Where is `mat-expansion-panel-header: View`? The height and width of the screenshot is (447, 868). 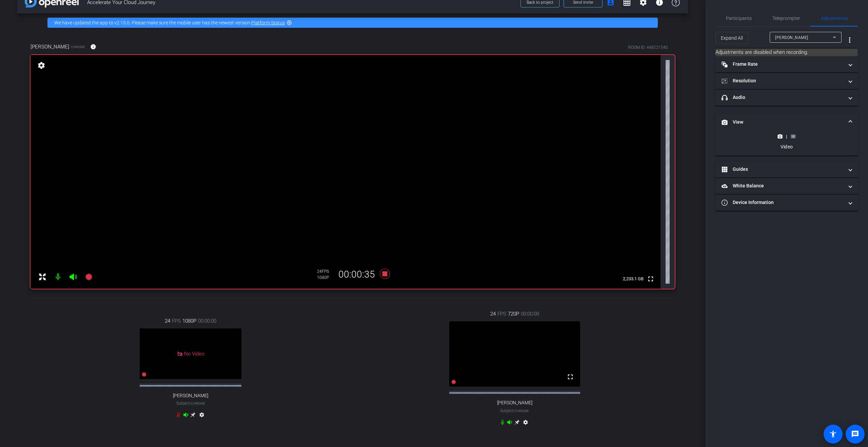
mat-expansion-panel-header: View is located at coordinates (786, 122).